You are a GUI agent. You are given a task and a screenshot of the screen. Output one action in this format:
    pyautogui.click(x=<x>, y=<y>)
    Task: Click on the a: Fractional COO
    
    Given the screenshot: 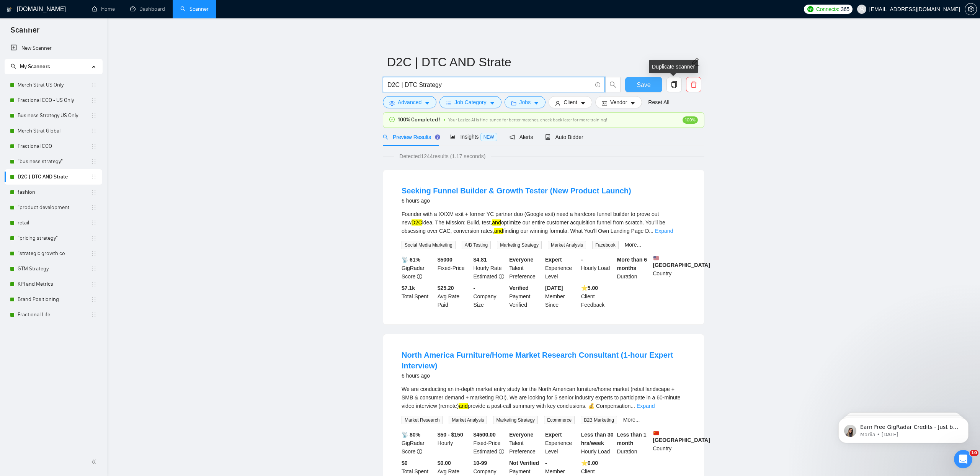 What is the action you would take?
    pyautogui.click(x=54, y=147)
    